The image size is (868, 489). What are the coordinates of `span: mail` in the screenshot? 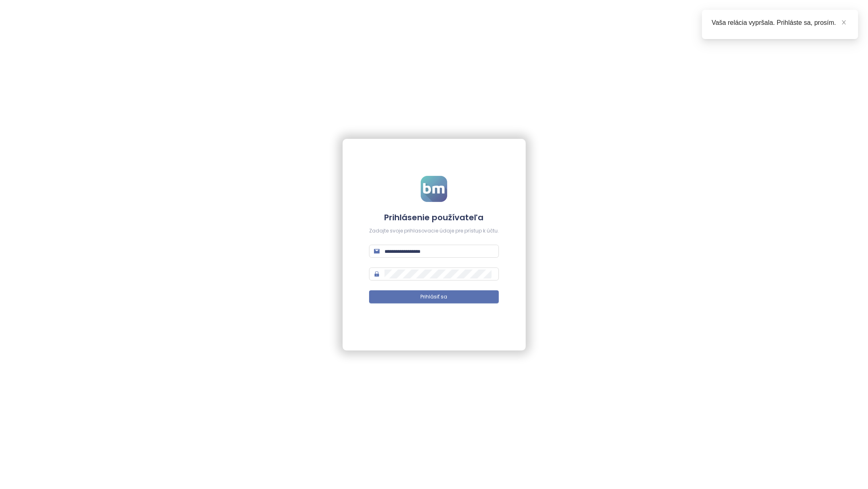 It's located at (377, 251).